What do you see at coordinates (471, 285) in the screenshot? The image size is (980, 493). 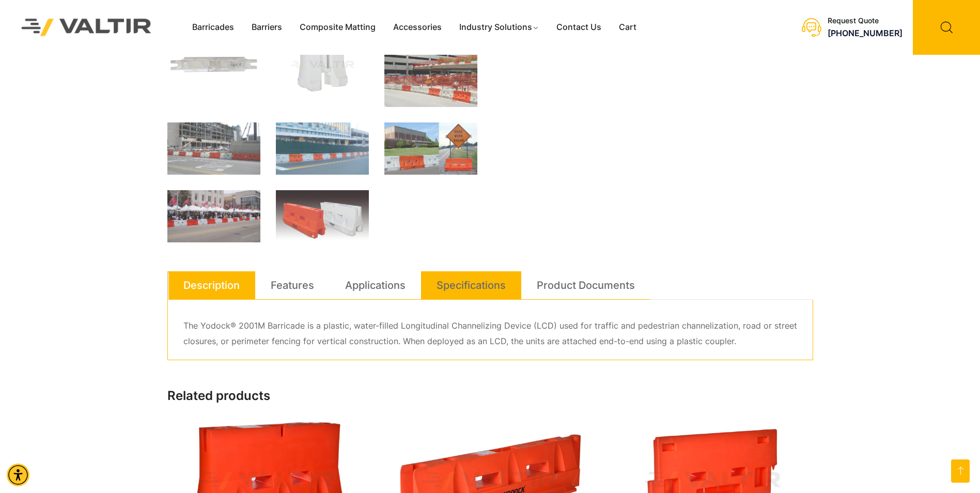 I see `a: Specifications` at bounding box center [471, 285].